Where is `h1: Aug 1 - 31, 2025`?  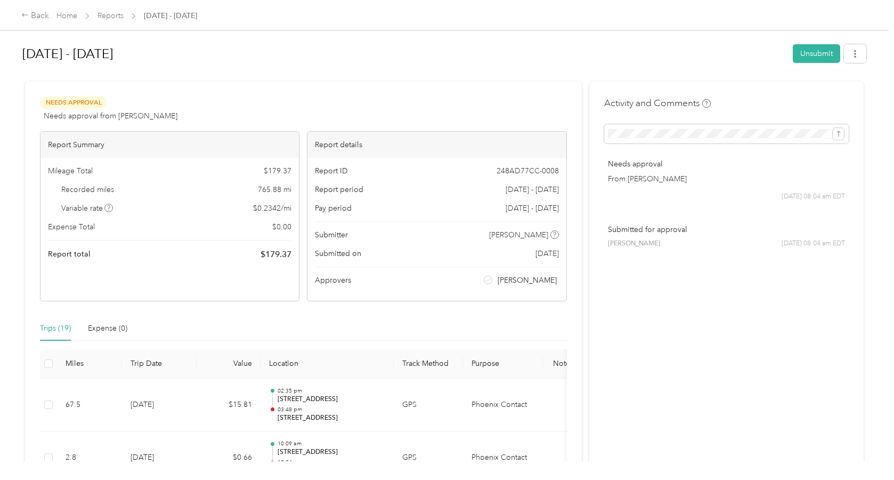
h1: Aug 1 - 31, 2025 is located at coordinates (404, 54).